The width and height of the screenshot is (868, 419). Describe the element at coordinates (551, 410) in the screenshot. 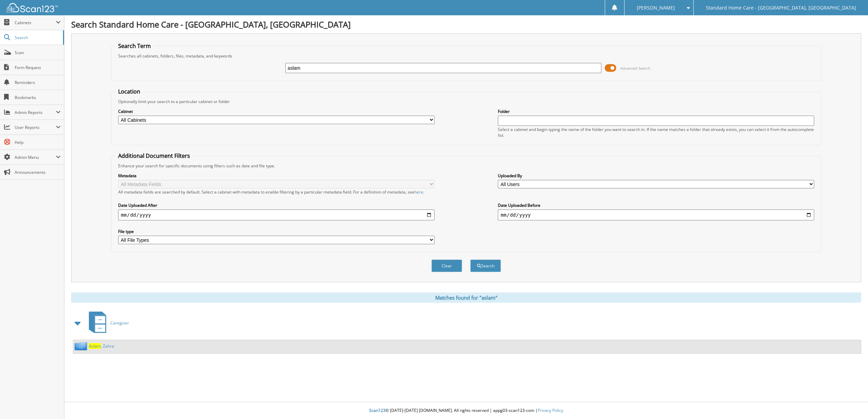

I see `a: Privacy Policy` at that location.